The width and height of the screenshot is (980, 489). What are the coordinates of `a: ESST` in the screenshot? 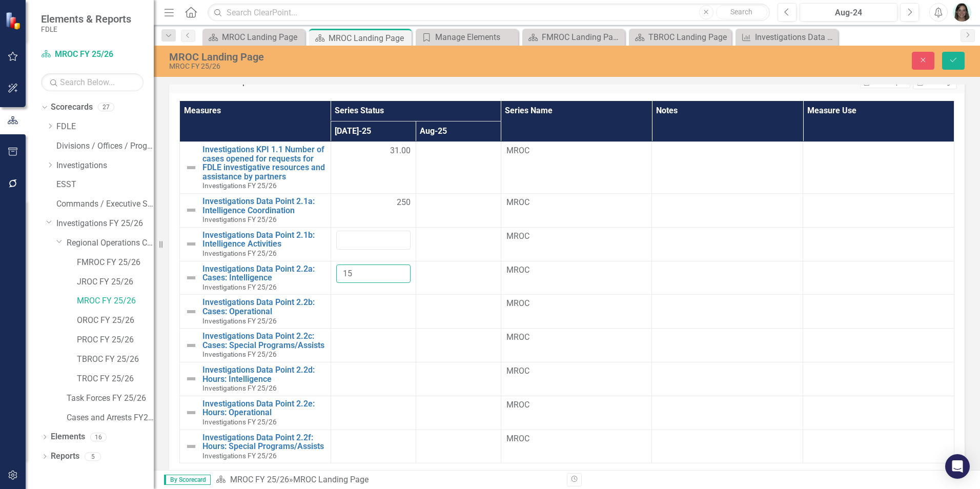 It's located at (105, 184).